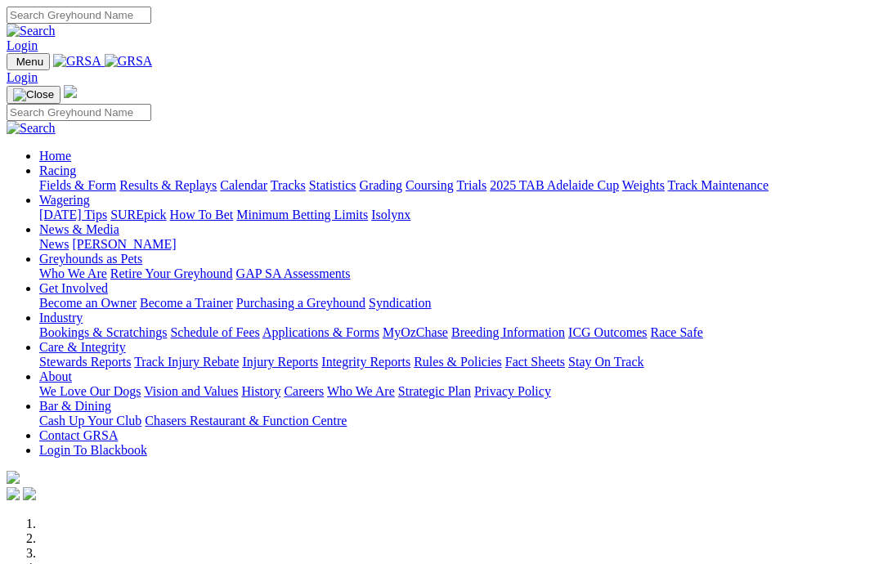 Image resolution: width=883 pixels, height=564 pixels. What do you see at coordinates (434, 391) in the screenshot?
I see `a: Strategic Plan` at bounding box center [434, 391].